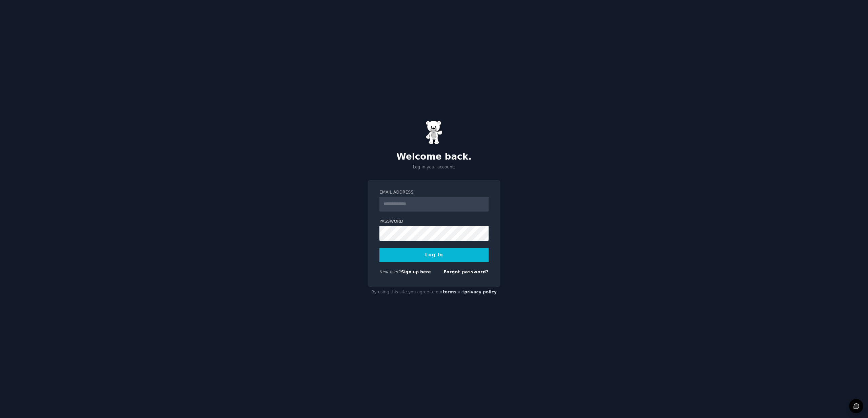  Describe the element at coordinates (416, 272) in the screenshot. I see `a: Sign up here` at that location.